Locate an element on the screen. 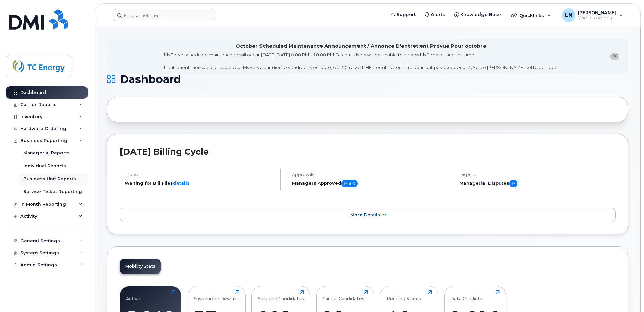  span: Dashboard is located at coordinates (150, 80).